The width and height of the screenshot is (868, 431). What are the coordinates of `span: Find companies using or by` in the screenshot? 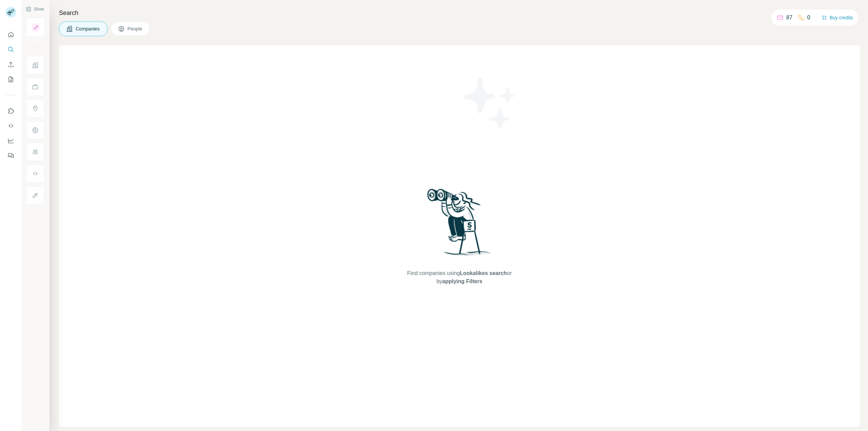 It's located at (459, 277).